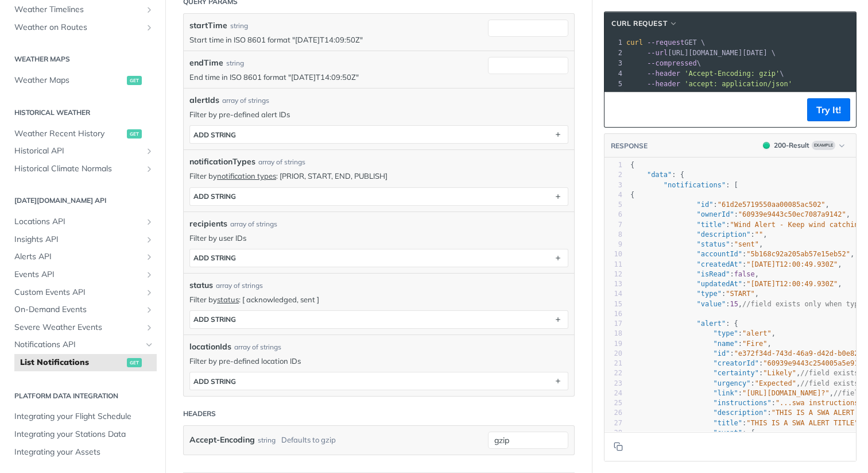 The image size is (868, 473). Describe the element at coordinates (664, 73) in the screenshot. I see `span: --header` at that location.